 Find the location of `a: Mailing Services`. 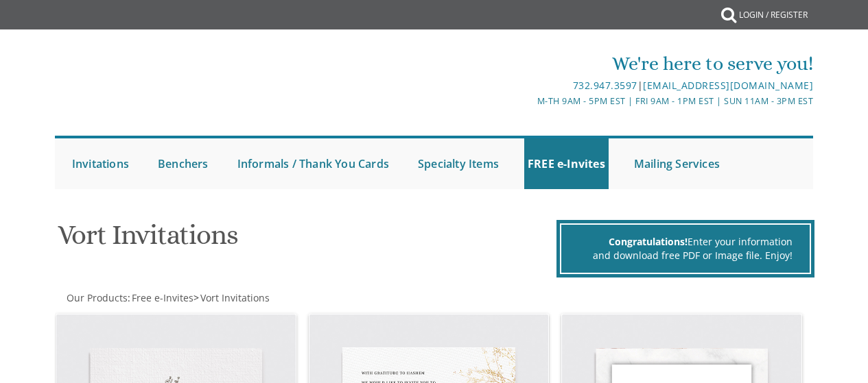

a: Mailing Services is located at coordinates (677, 164).